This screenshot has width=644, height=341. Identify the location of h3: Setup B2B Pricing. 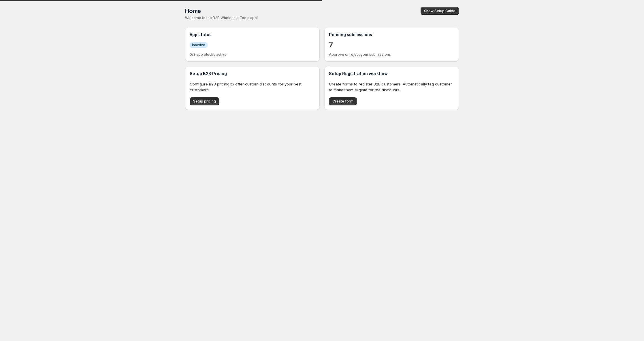
(253, 74).